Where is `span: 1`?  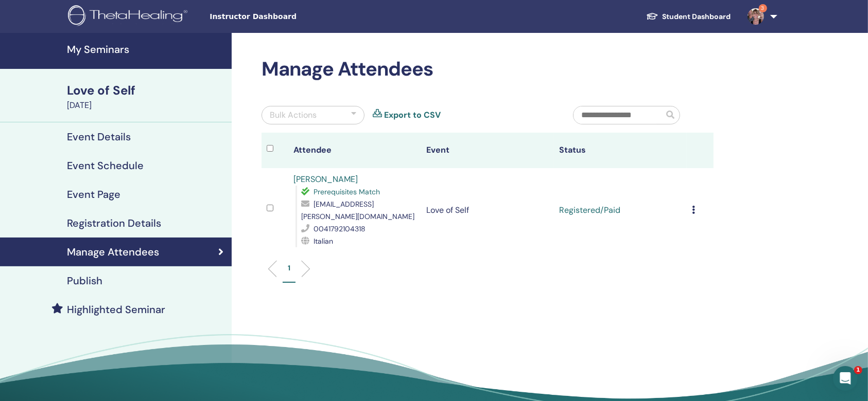 span: 1 is located at coordinates (859, 370).